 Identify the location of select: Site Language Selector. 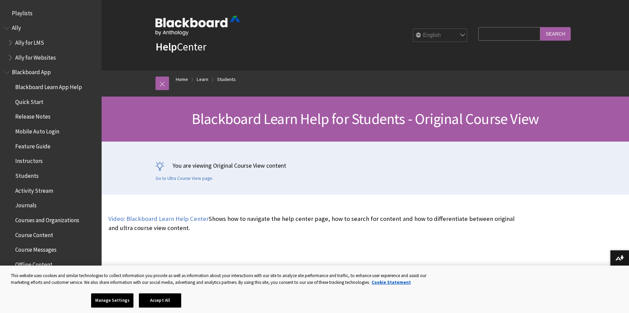
(440, 36).